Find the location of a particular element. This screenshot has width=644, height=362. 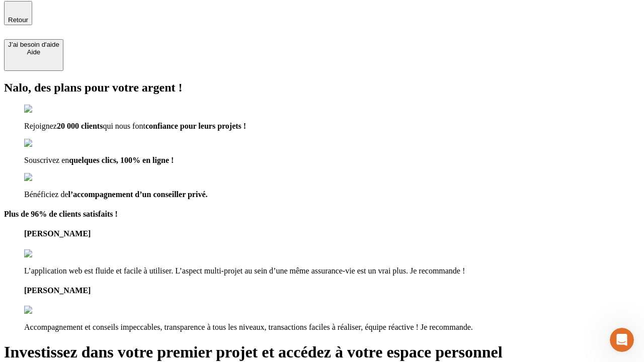

h2: Nalo, des plans pour votre argent ! is located at coordinates (322, 88).